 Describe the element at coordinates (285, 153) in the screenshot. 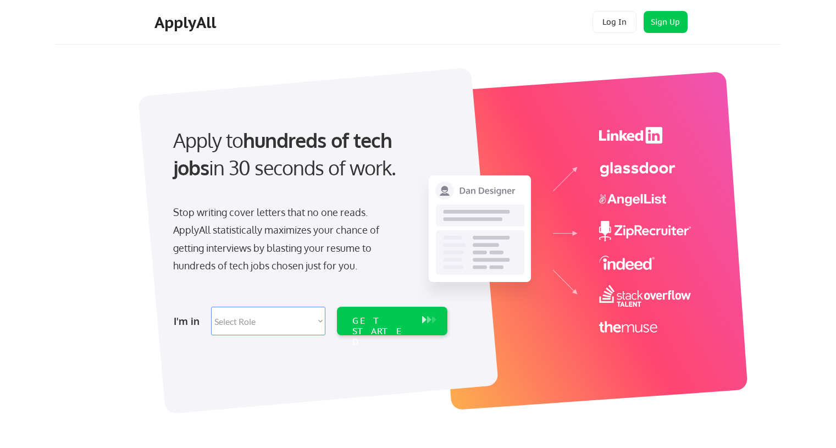

I see `strong: hundreds of tech jobs` at that location.